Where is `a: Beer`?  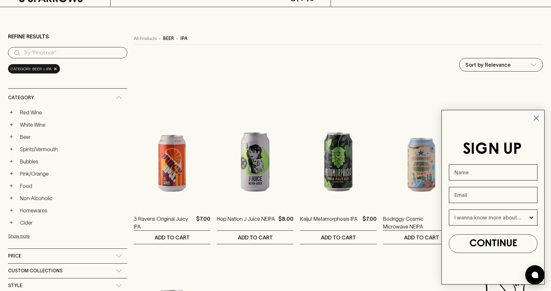
a: Beer is located at coordinates (72, 137).